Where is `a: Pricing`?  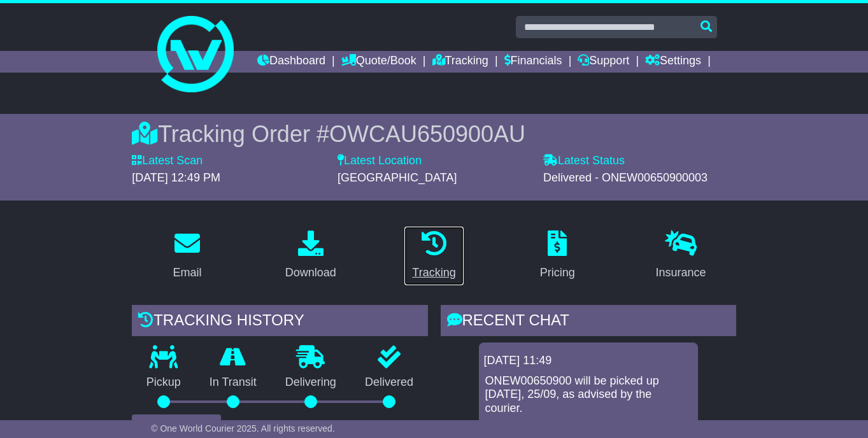 a: Pricing is located at coordinates (557, 256).